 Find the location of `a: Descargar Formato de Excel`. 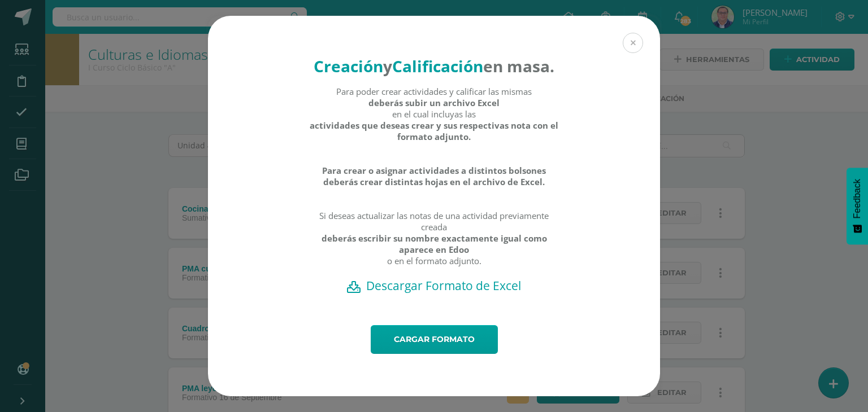

a: Descargar Formato de Excel is located at coordinates (434, 286).